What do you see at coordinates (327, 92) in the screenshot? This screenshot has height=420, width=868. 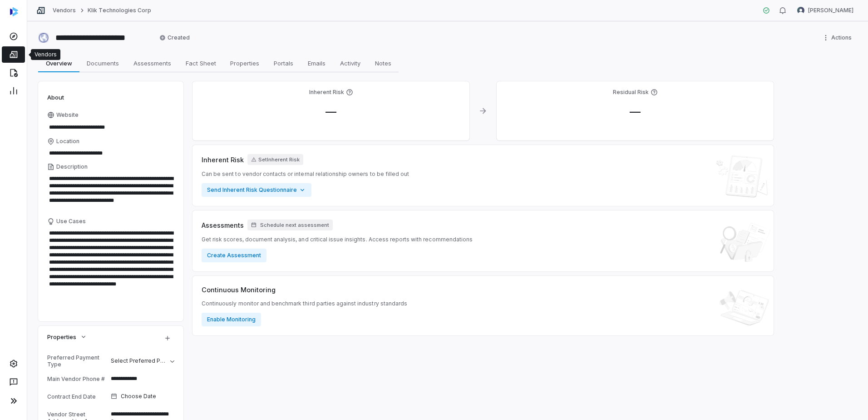 I see `h4: Inherent Risk` at bounding box center [327, 92].